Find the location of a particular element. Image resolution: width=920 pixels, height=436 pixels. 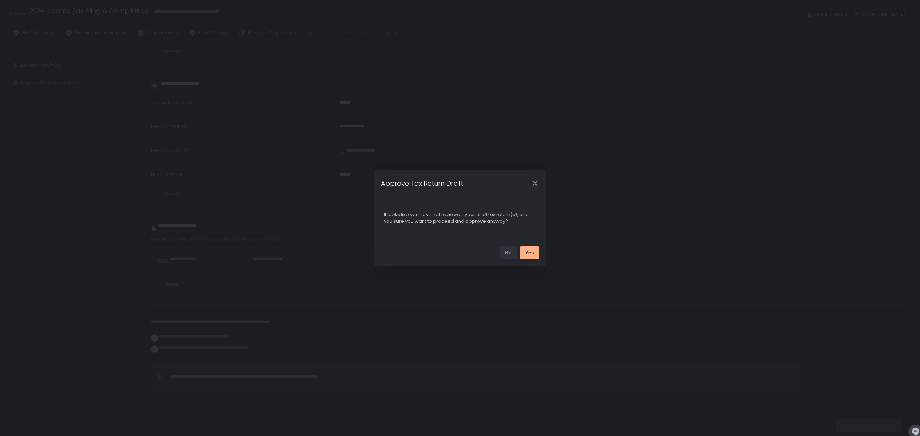

button: No is located at coordinates (508, 253).